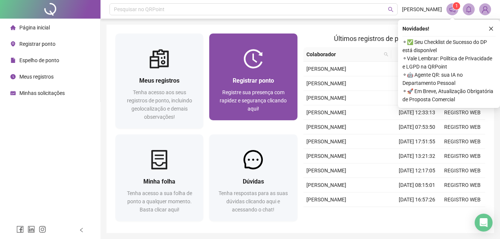  I want to click on a: Registrar pontoRegistre sua presença com rapidez e segurança clicando aqui!, so click(253, 77).